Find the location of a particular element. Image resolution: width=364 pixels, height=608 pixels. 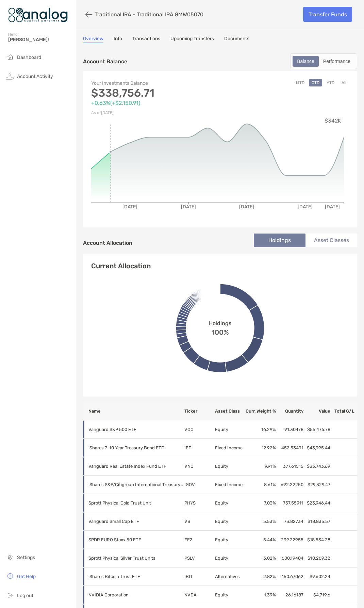

li: Holdings is located at coordinates (279, 240).